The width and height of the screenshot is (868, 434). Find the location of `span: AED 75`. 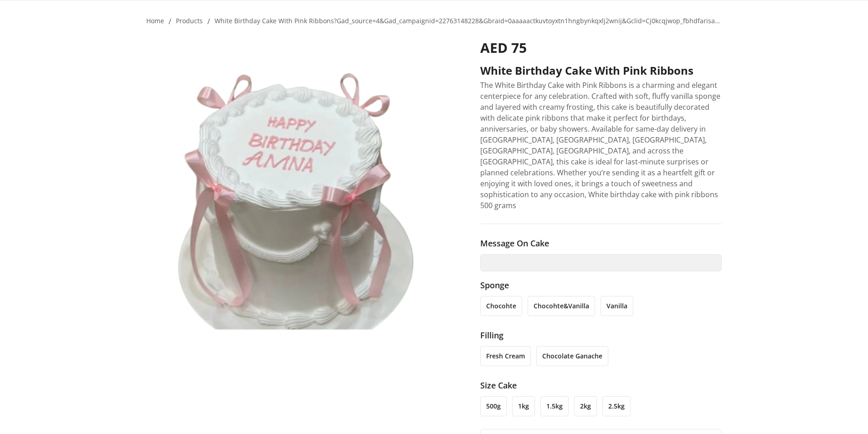

span: AED 75 is located at coordinates (503, 47).